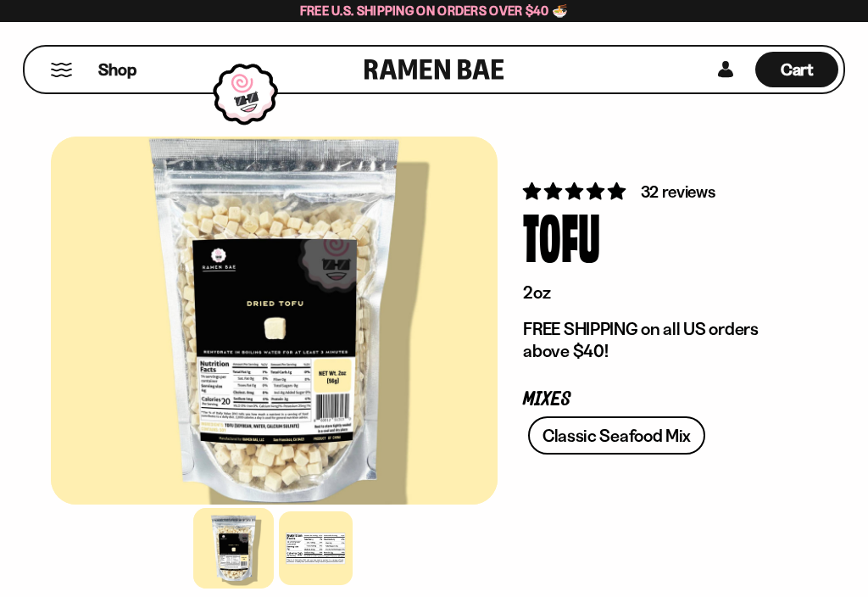  I want to click on p: Mixes, so click(657, 400).